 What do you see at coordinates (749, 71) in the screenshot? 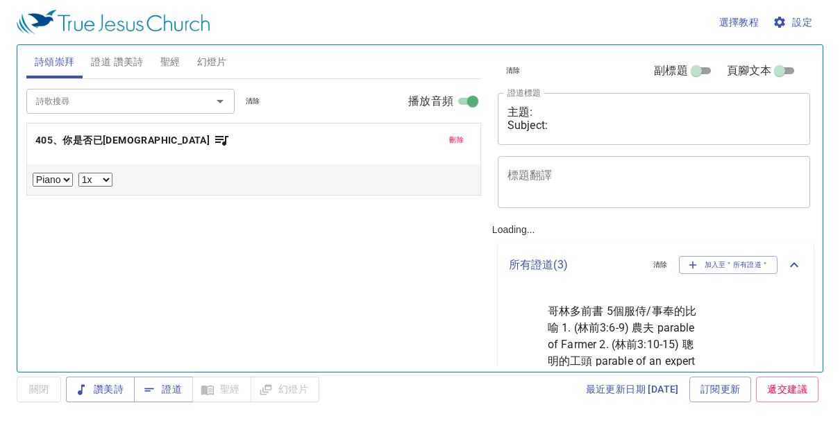
I see `span: 頁腳文本` at bounding box center [749, 71].